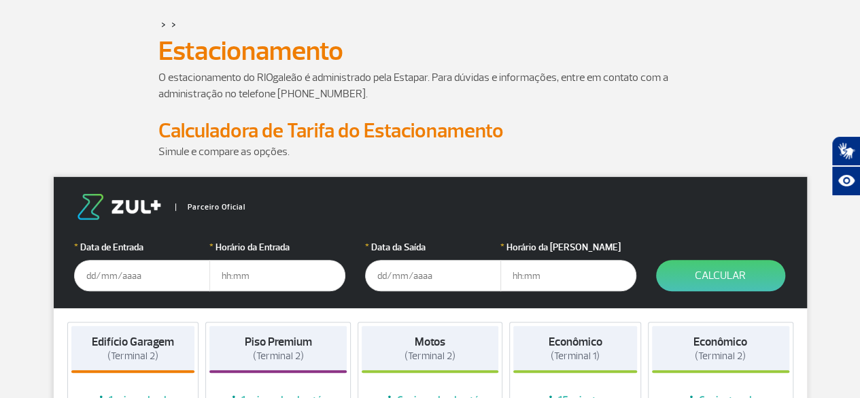 Image resolution: width=860 pixels, height=398 pixels. What do you see at coordinates (278, 341) in the screenshot?
I see `strong: Piso Premium` at bounding box center [278, 341].